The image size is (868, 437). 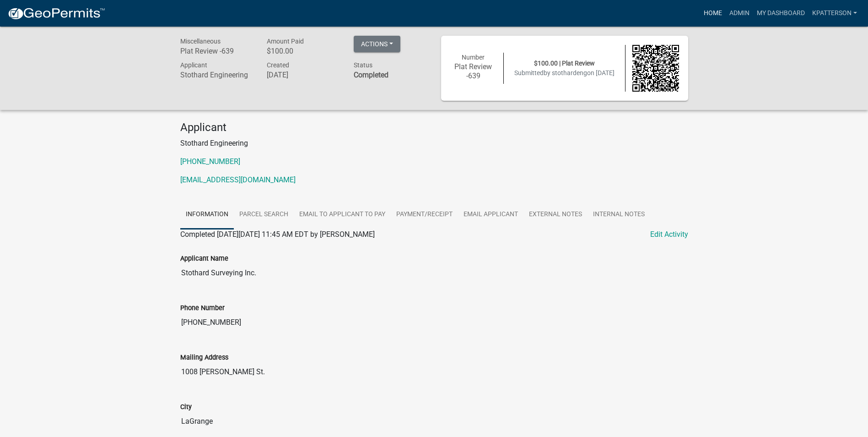 What do you see at coordinates (619, 215) in the screenshot?
I see `a: Internal Notes` at bounding box center [619, 215].